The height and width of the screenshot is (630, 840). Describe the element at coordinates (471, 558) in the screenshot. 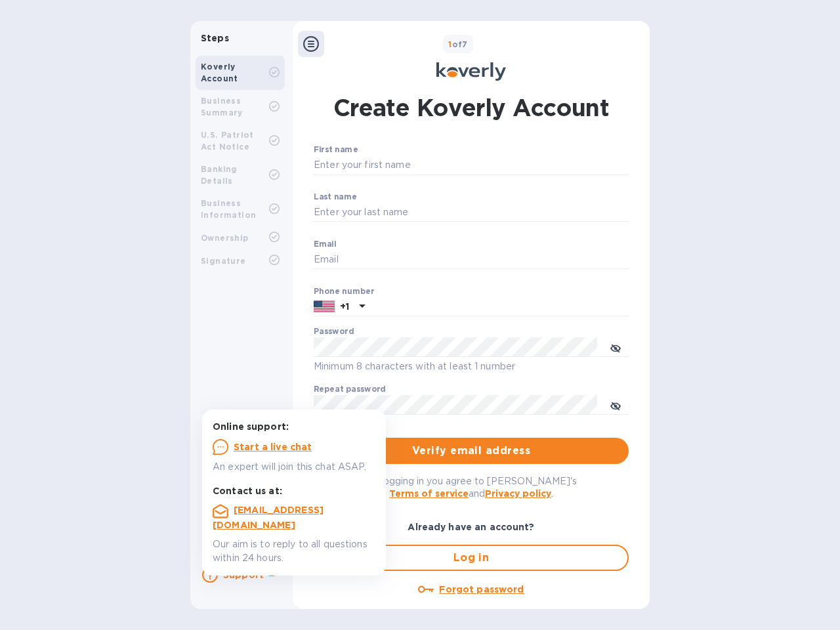

I see `button: Log in` at that location.